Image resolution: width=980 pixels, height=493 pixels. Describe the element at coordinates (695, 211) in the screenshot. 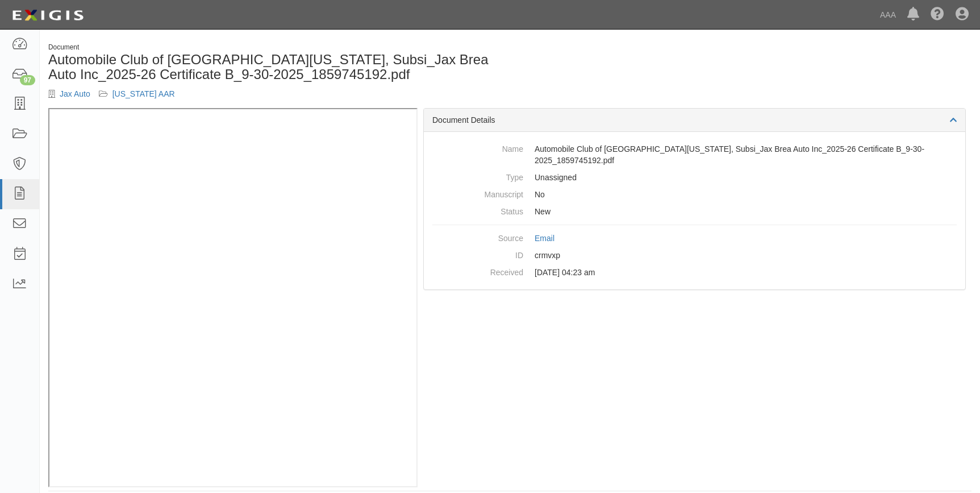

I see `dd: New` at that location.